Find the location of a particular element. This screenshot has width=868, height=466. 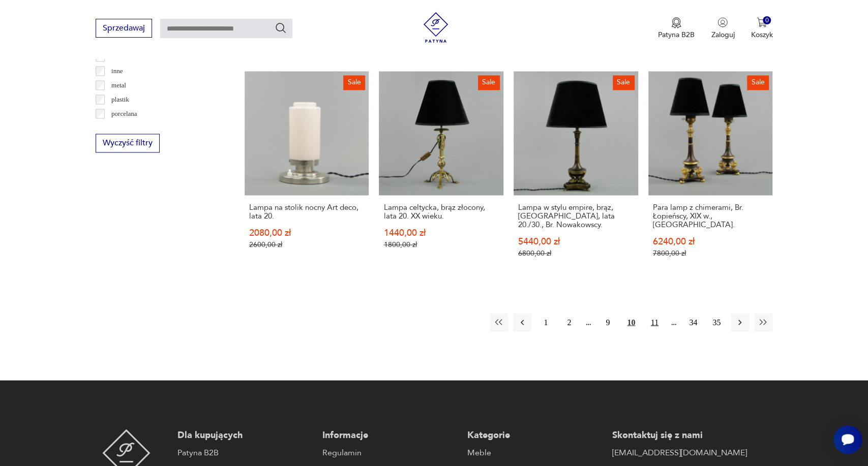

p: 5440,00 zł is located at coordinates (575, 242).